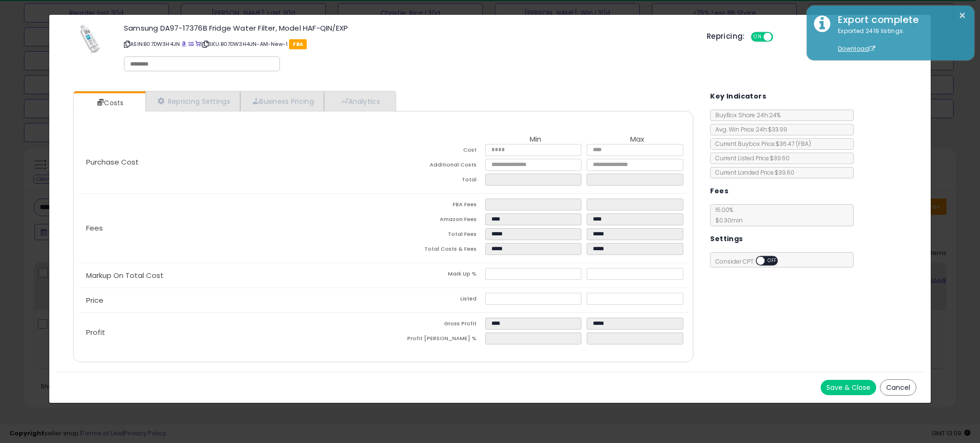  What do you see at coordinates (435, 166) in the screenshot?
I see `td: Additional Costs` at bounding box center [435, 166].